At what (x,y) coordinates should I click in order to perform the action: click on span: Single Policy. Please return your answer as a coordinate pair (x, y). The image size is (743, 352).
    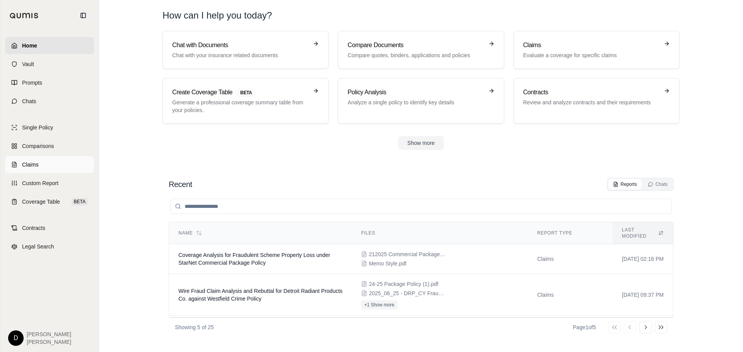
    Looking at the image, I should click on (38, 128).